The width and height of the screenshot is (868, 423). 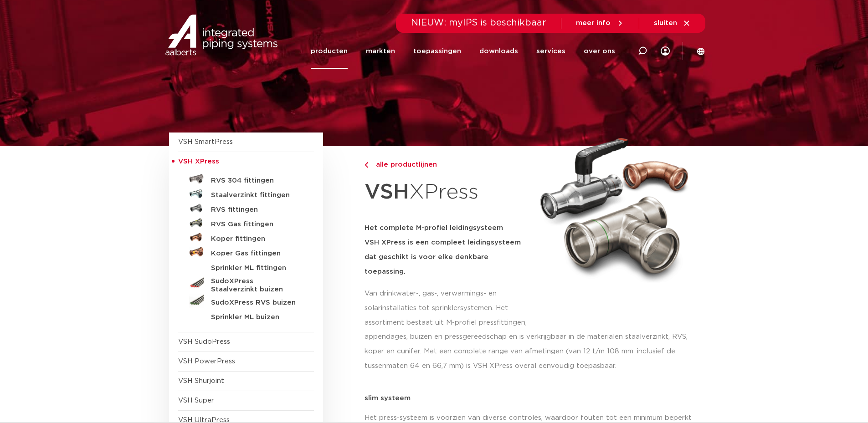 What do you see at coordinates (478, 23) in the screenshot?
I see `span: NIEUW: myIPS is beschikbaar` at bounding box center [478, 23].